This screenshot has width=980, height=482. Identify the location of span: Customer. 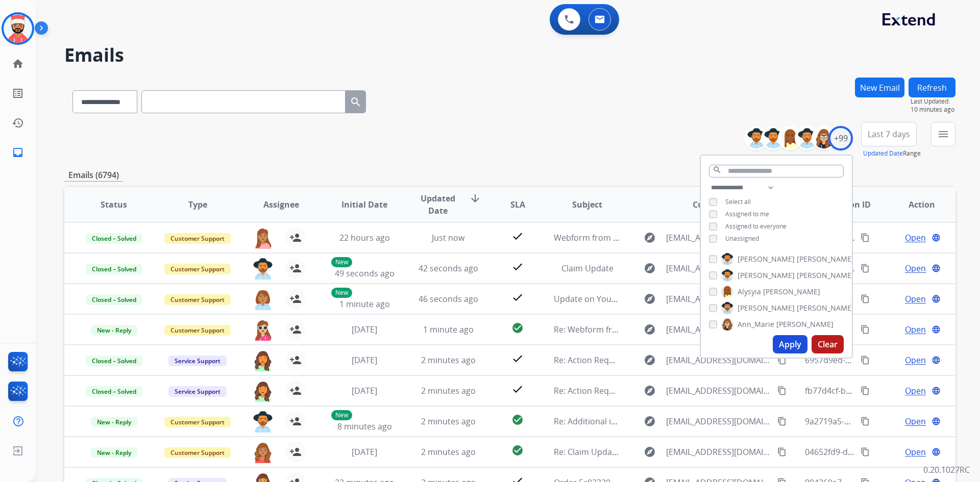
(713, 204).